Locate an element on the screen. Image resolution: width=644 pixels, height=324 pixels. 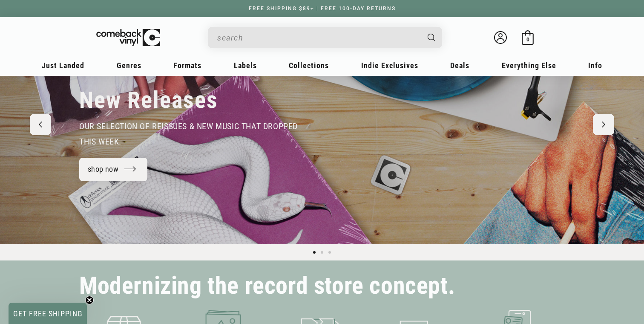
span: Indie Exclusives is located at coordinates (390, 66).